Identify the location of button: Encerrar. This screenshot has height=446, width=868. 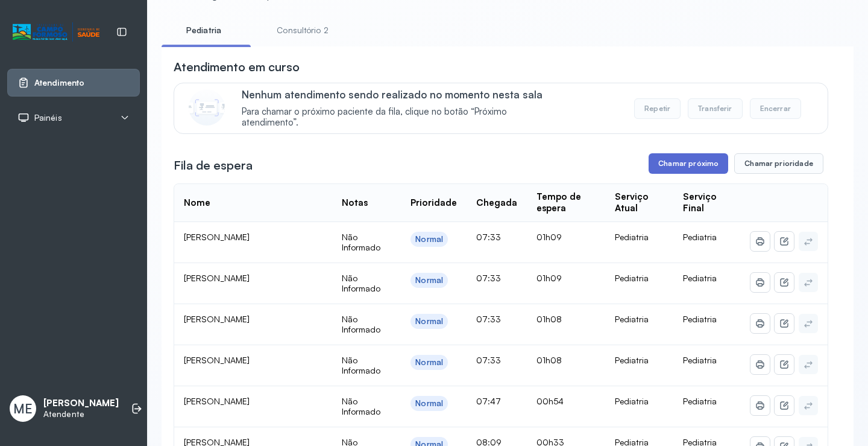
(775, 109).